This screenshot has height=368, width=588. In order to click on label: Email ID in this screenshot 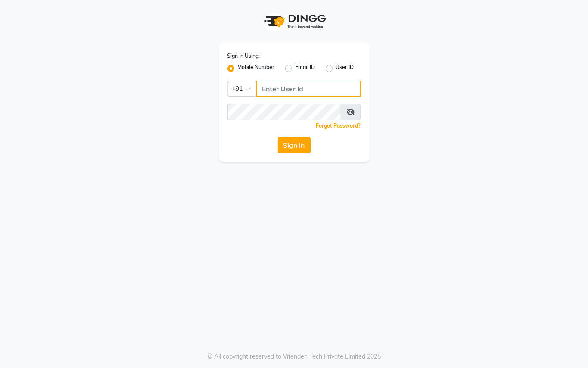, I will do `click(306, 69)`.